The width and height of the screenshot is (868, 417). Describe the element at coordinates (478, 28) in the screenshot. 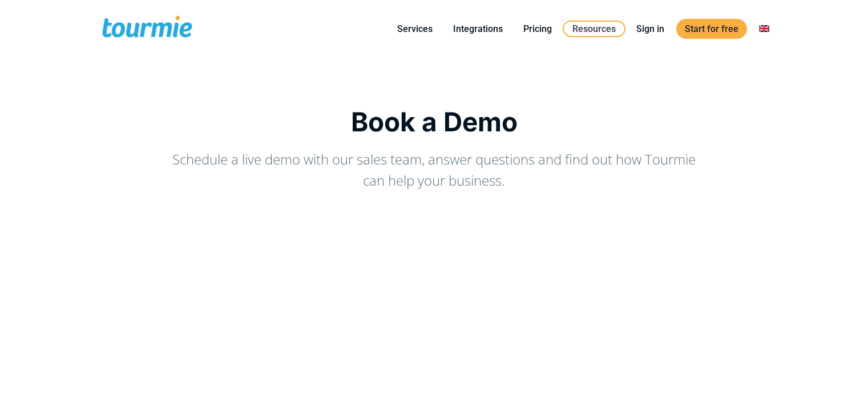

I see `a: Integrations` at that location.